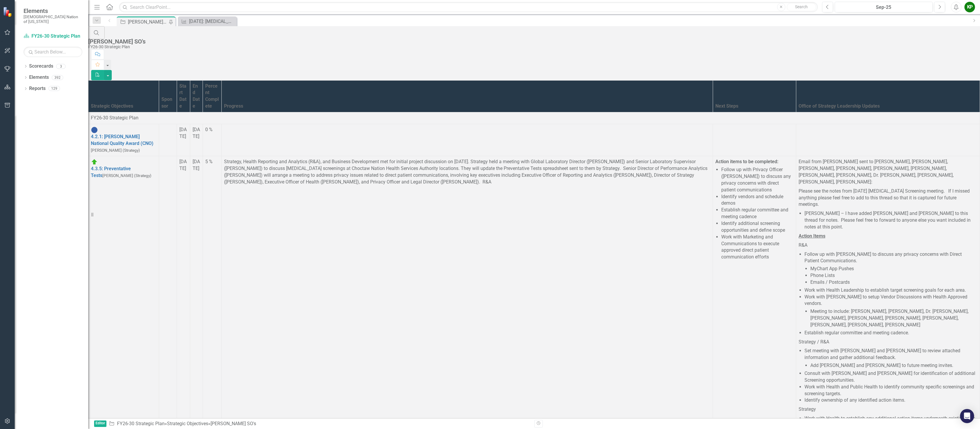 The width and height of the screenshot is (980, 429). I want to click on div: 3, so click(61, 66).